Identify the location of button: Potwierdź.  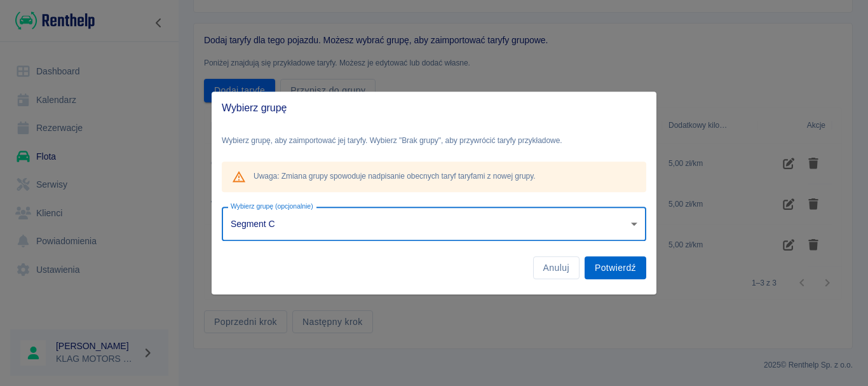
(615, 268).